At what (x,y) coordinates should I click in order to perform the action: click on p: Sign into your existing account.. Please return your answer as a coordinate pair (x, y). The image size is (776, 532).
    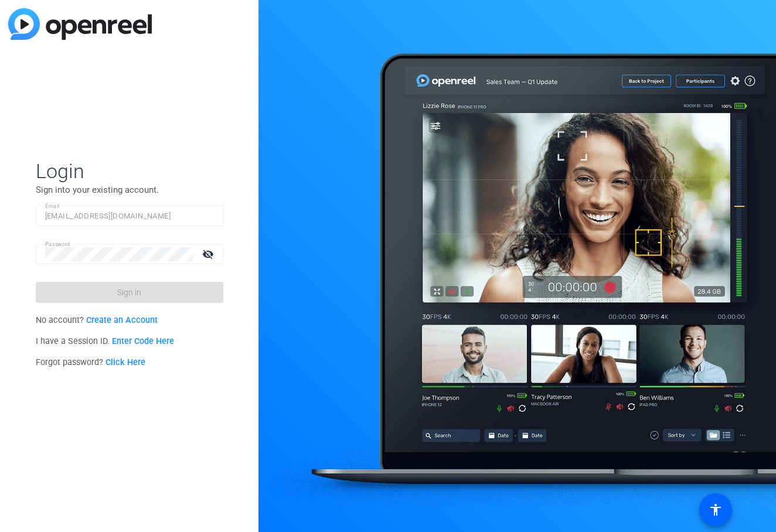
    Looking at the image, I should click on (130, 190).